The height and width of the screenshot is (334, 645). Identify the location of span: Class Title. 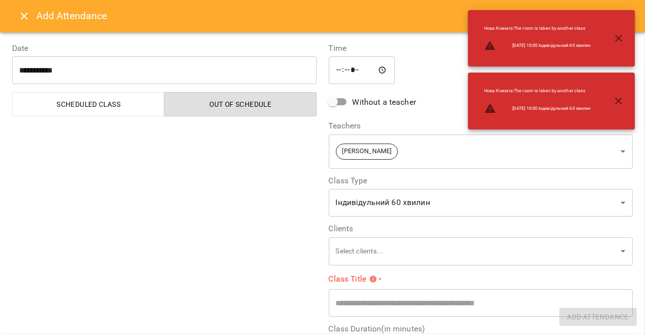
(353, 279).